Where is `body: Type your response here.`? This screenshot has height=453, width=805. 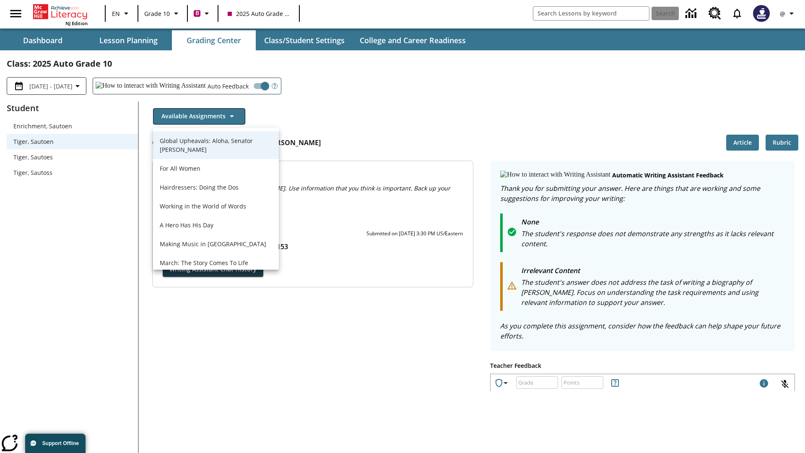 body: Type your response here. is located at coordinates (63, 10).